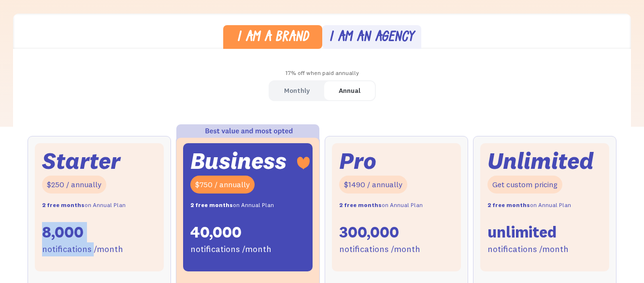 Image resolution: width=644 pixels, height=283 pixels. I want to click on div: Unlimited, so click(540, 160).